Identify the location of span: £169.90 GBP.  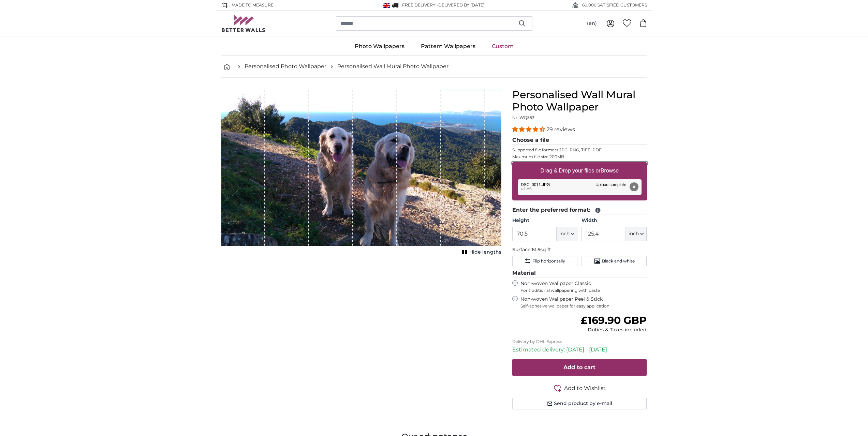
(614, 320).